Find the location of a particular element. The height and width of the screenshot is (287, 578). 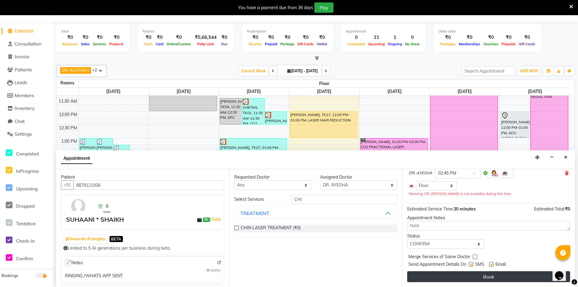

span: Inventory is located at coordinates (25, 108).